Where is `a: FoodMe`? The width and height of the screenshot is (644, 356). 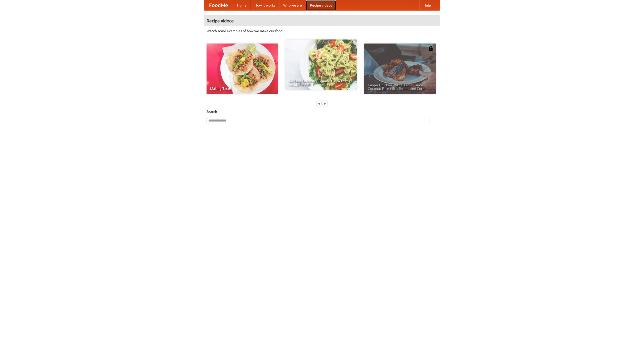
a: FoodMe is located at coordinates (219, 5).